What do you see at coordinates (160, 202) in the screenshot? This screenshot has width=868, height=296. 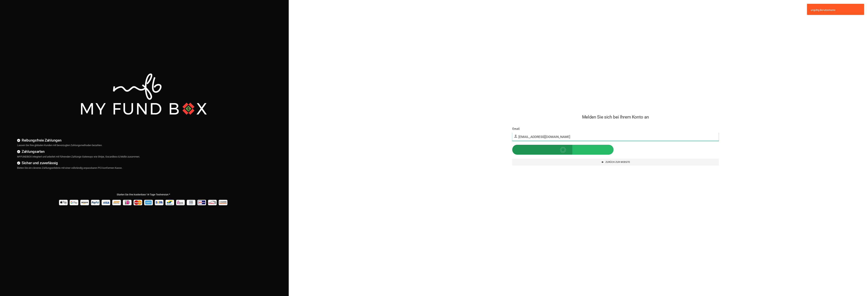 I see `img: sepa Pay` at bounding box center [160, 202].